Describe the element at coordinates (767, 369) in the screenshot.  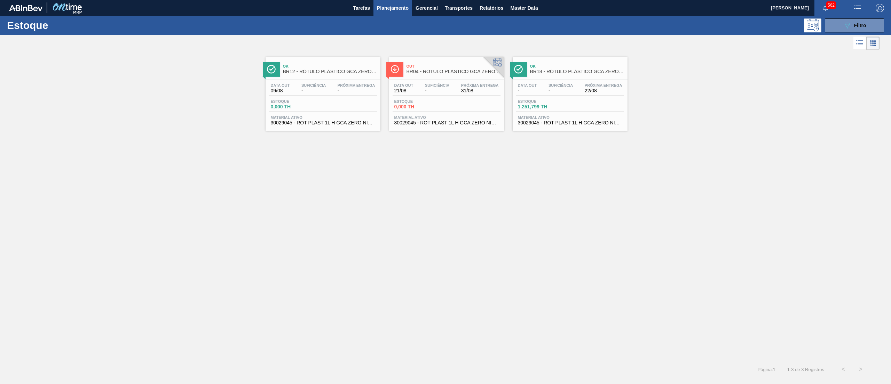
I see `span: Página : 1` at that location.